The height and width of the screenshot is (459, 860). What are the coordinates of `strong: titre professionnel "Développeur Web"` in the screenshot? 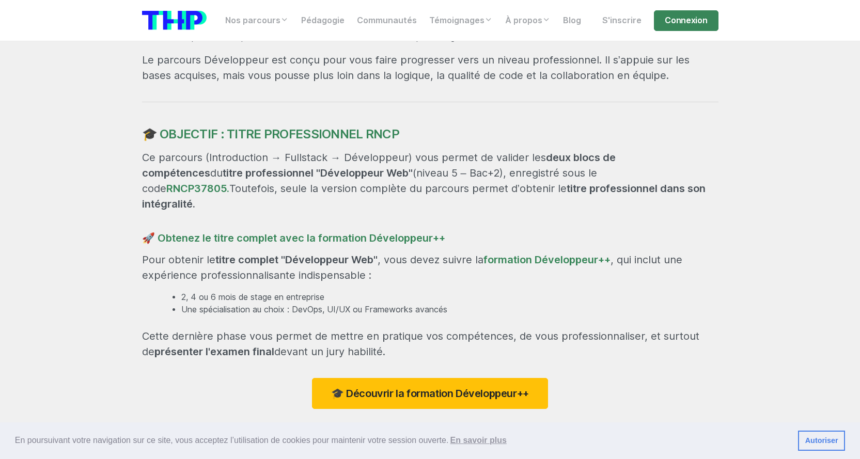 It's located at (318, 173).